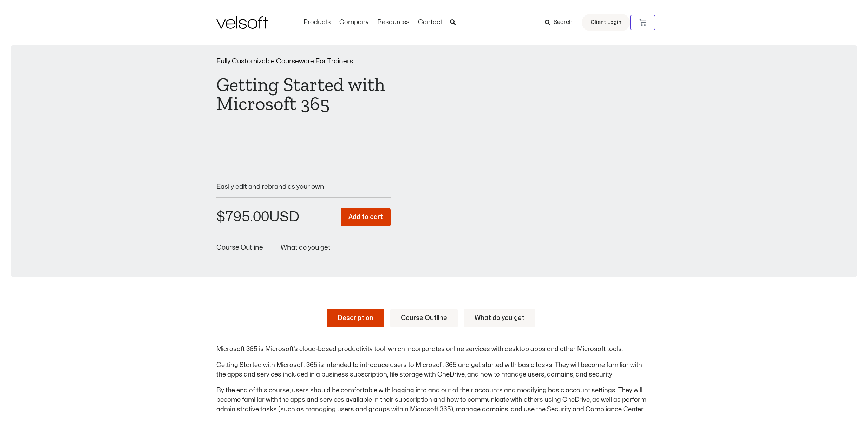 The width and height of the screenshot is (868, 431). Describe the element at coordinates (304, 187) in the screenshot. I see `p: Easily edit and rebrand as your own` at that location.